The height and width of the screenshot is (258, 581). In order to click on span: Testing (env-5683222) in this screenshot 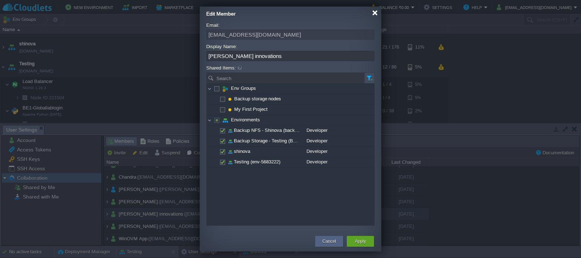, I will do `click(257, 162)`.